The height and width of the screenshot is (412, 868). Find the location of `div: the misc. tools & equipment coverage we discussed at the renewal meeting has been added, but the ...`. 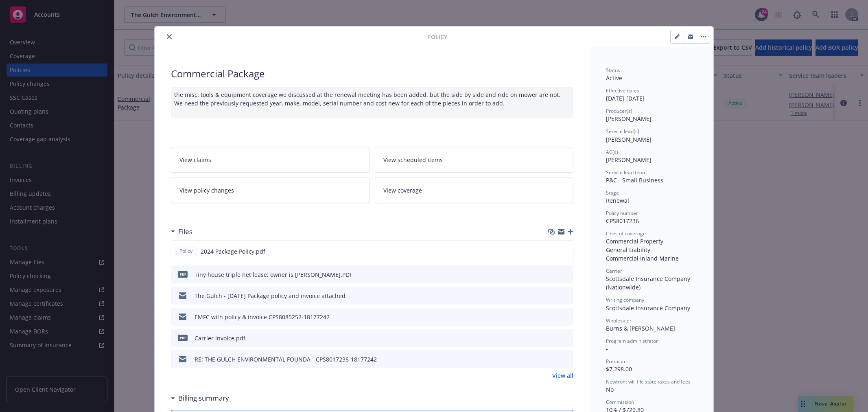

div: the misc. tools & equipment coverage we discussed at the renewal meeting has been added, but the ... is located at coordinates (372, 102).